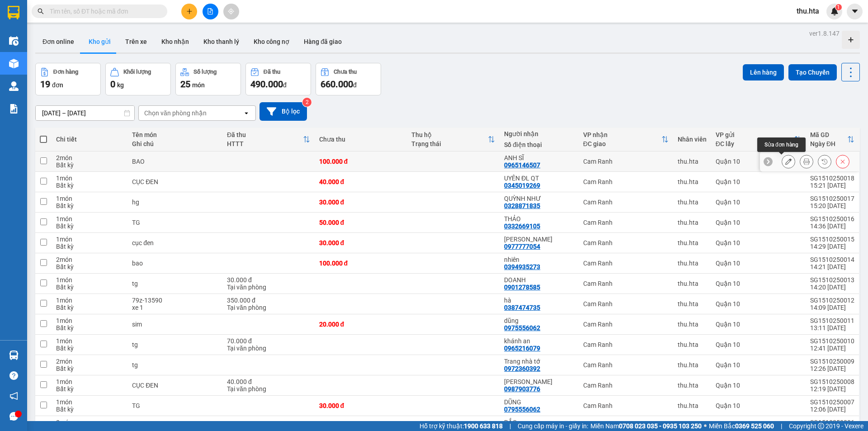  Describe the element at coordinates (539, 158) in the screenshot. I see `div: ANH SĨ` at that location.